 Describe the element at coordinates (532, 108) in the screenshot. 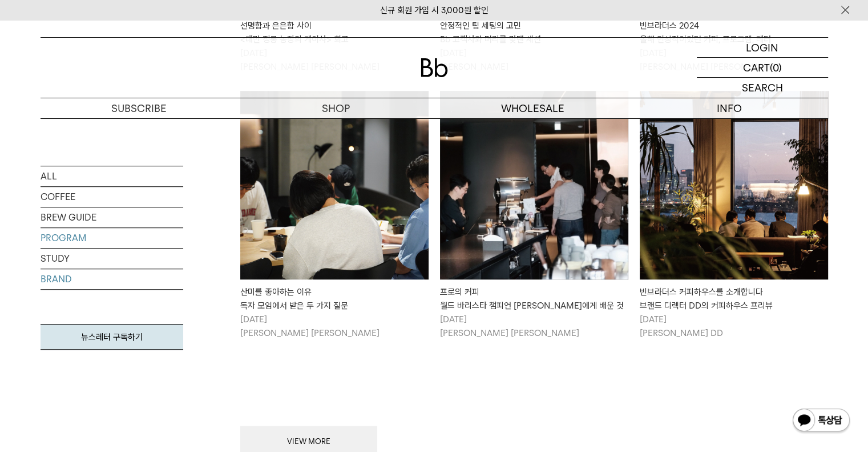

I see `p: WHOLESALE` at that location.